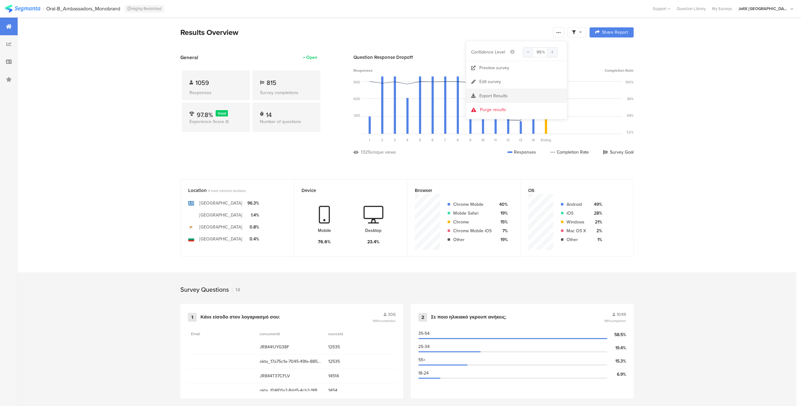 Image resolution: width=801 pixels, height=406 pixels. I want to click on div: 21%, so click(596, 222).